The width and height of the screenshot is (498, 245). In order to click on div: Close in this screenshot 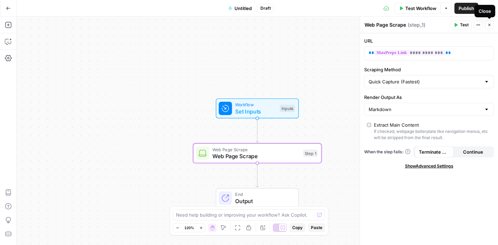, I will do `click(485, 11)`.